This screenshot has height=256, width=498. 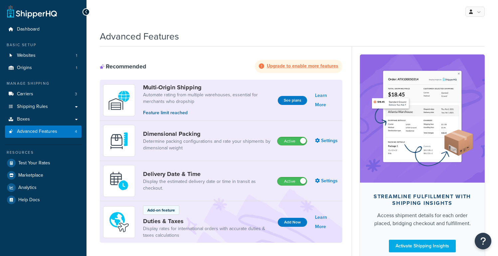 What do you see at coordinates (43, 200) in the screenshot?
I see `a: Help Docs` at bounding box center [43, 200].